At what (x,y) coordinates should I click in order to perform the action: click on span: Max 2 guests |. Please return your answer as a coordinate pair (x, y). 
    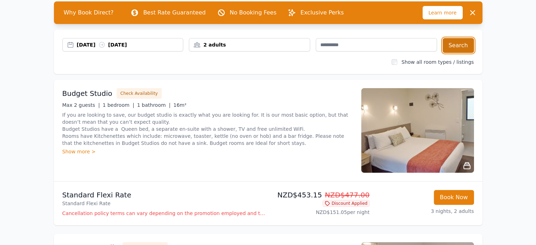
    Looking at the image, I should click on (81, 105).